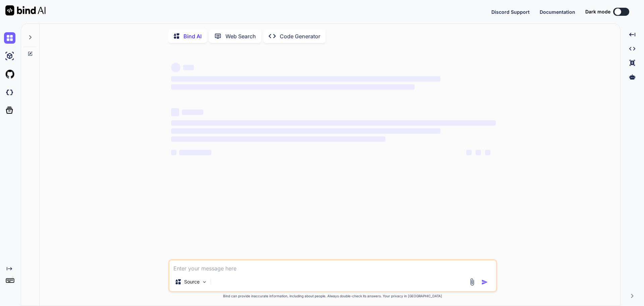  Describe the element at coordinates (300, 36) in the screenshot. I see `p: Code Generator` at that location.